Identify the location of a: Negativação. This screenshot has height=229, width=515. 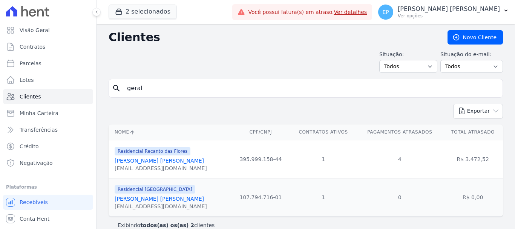
(48, 163).